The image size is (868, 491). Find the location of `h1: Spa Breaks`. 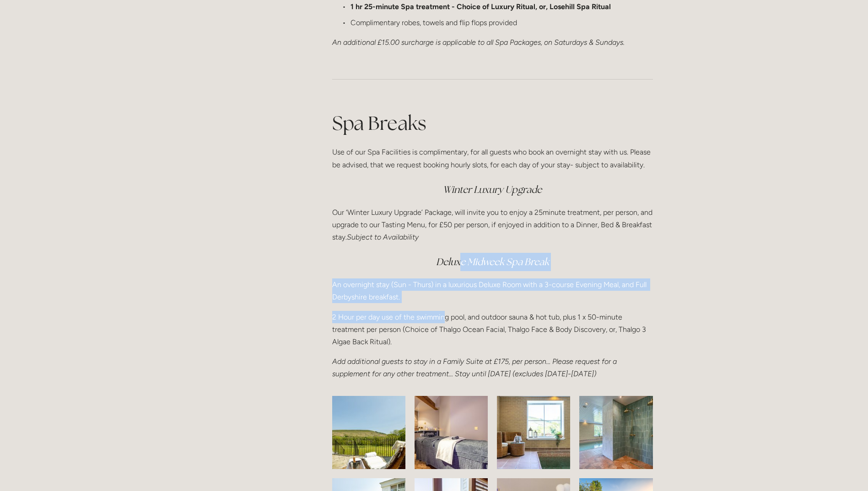

h1: Spa Breaks is located at coordinates (492, 123).